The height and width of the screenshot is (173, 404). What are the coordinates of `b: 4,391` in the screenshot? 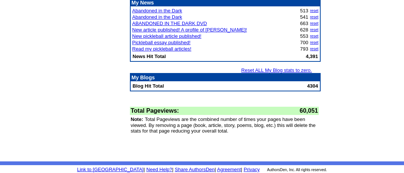 It's located at (312, 56).